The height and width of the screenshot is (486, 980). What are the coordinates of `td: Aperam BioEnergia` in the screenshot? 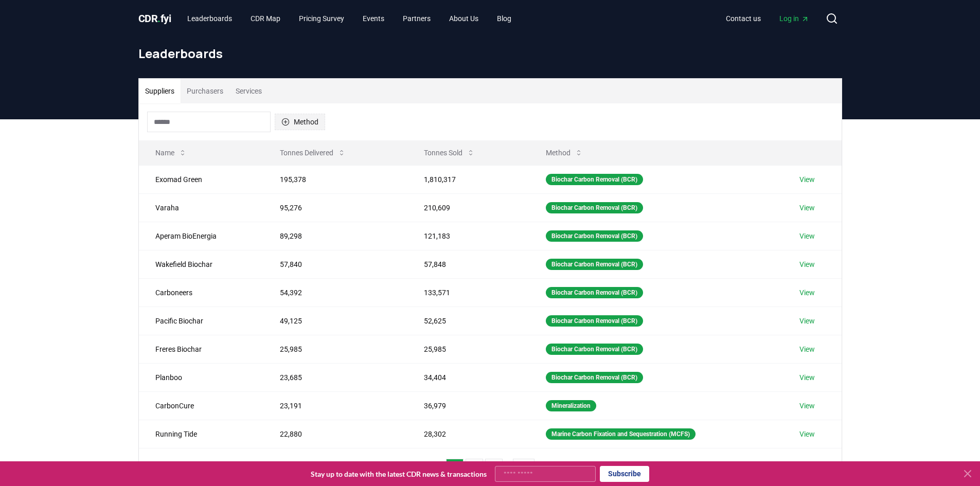 It's located at (201, 236).